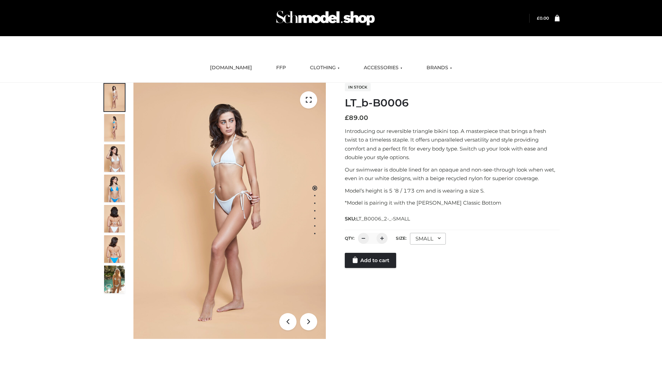  Describe the element at coordinates (452, 191) in the screenshot. I see `p: Model’s height is 5 ‘8 / 173 cm and is wearing a size S.` at that location.